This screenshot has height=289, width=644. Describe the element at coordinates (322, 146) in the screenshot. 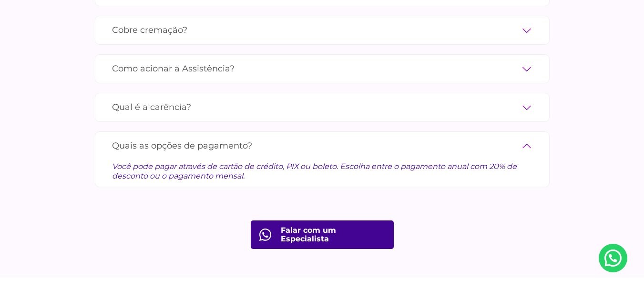

I see `label: Quais as opções de pagamento?` at that location.